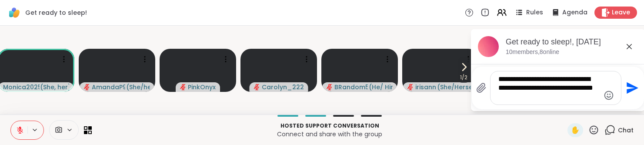 This screenshot has height=145, width=644. I want to click on span: PinkOnyx, so click(202, 87).